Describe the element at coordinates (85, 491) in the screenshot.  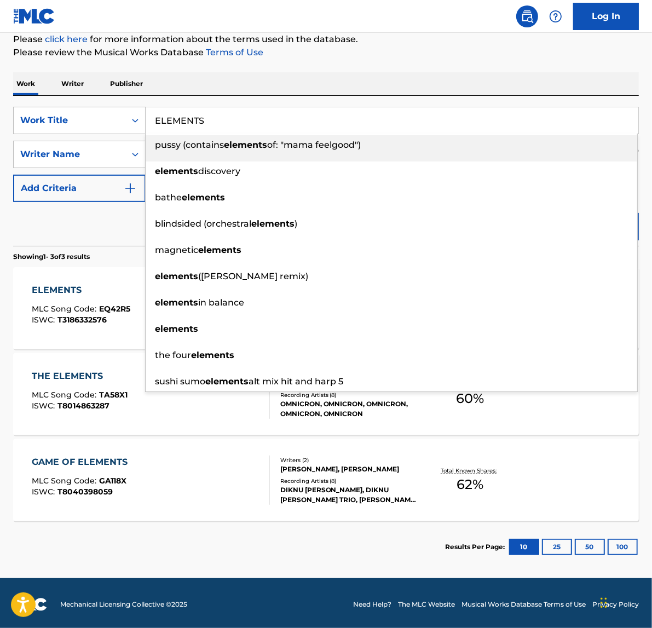
I see `span: T8040398059` at that location.